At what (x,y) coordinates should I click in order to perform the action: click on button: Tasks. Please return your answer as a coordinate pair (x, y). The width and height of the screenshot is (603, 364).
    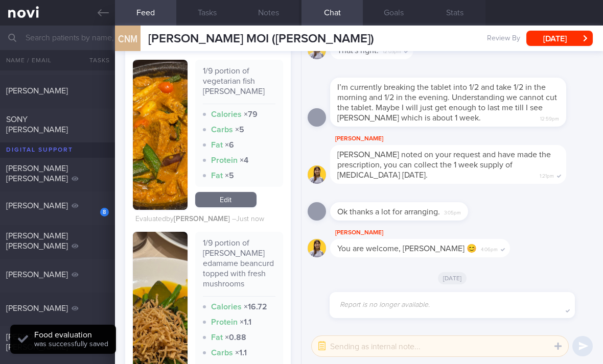
    Looking at the image, I should click on (95, 60).